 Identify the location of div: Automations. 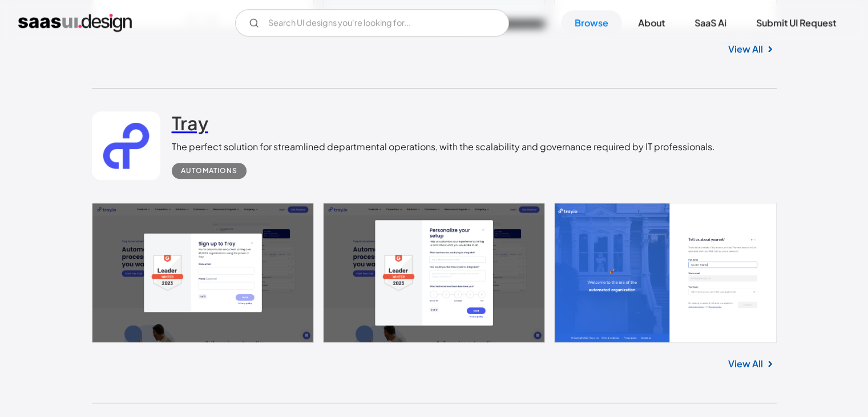
(209, 171).